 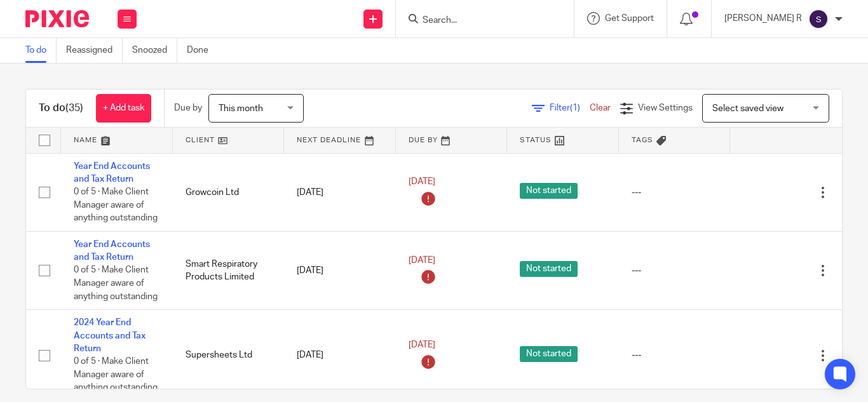 What do you see at coordinates (229, 356) in the screenshot?
I see `td: Supersheets Ltd` at bounding box center [229, 356].